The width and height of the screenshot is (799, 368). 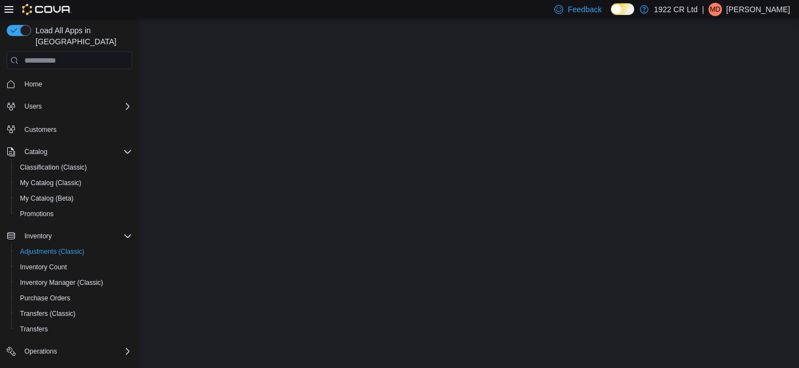 What do you see at coordinates (69, 129) in the screenshot?
I see `button: Customers` at bounding box center [69, 129].